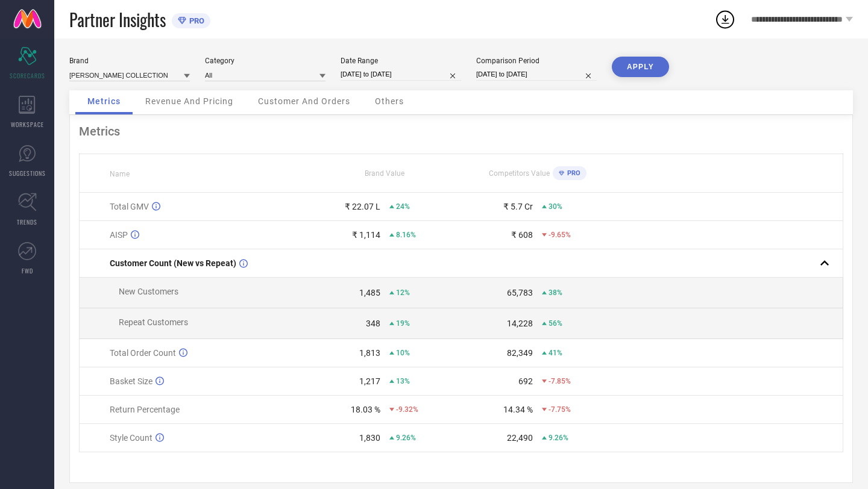  Describe the element at coordinates (27, 271) in the screenshot. I see `span: FWD` at that location.